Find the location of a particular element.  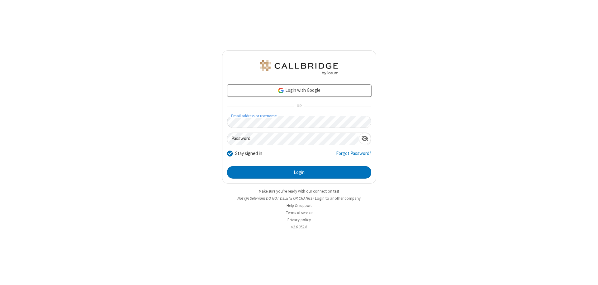

span: OR is located at coordinates (299, 106).